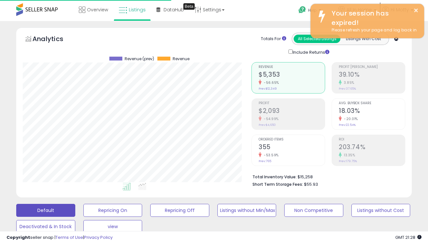 The width and height of the screenshot is (428, 244). What do you see at coordinates (247, 211) in the screenshot?
I see `button: Listings without Min/Max` at bounding box center [247, 211].